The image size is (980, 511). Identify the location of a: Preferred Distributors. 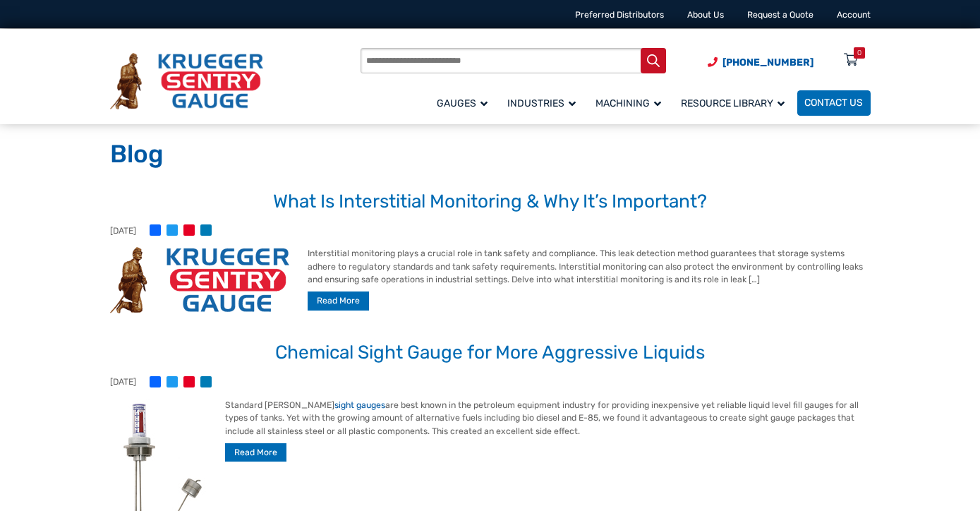
(619, 15).